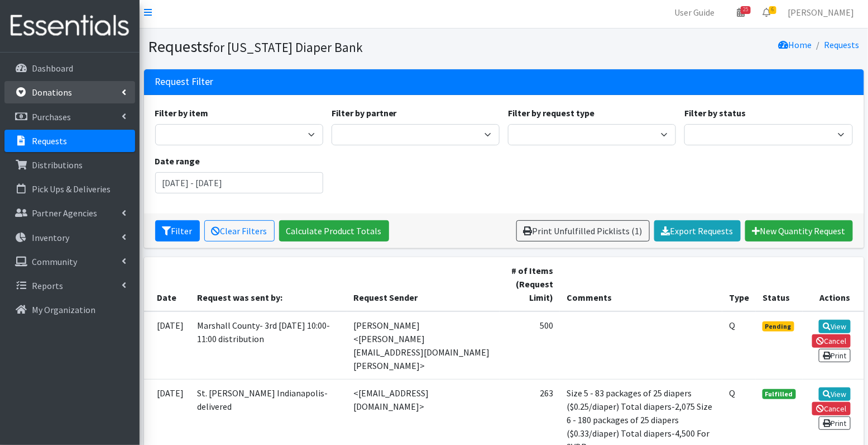 The image size is (868, 445). Describe the element at coordinates (70, 26) in the screenshot. I see `img: HumanEssentials` at that location.